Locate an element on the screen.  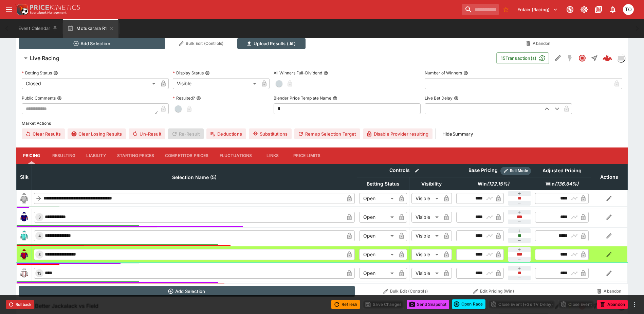
p: All Winners Full-Dividend is located at coordinates (298, 73).